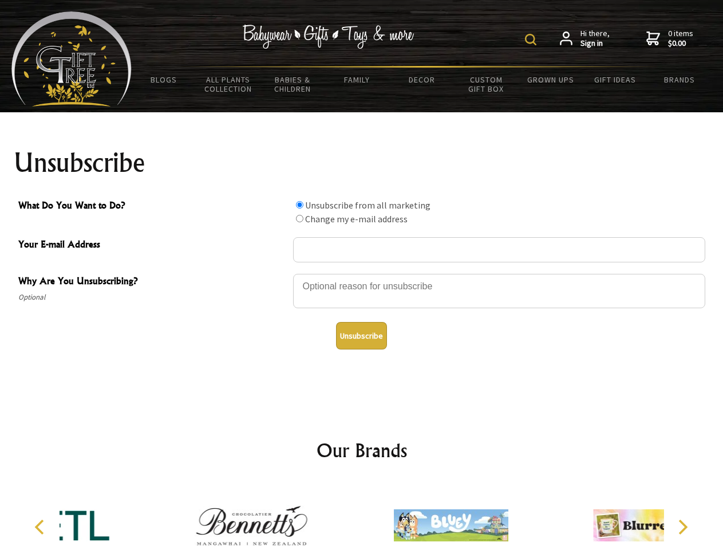 The height and width of the screenshot is (550, 723). Describe the element at coordinates (670, 38) in the screenshot. I see `a: 0 items$0.00` at that location.